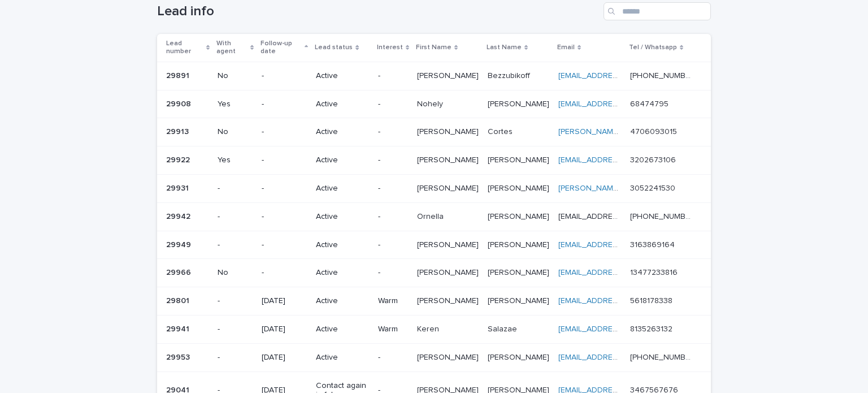 The height and width of the screenshot is (393, 868). Describe the element at coordinates (434, 47) in the screenshot. I see `p: First Name` at that location.